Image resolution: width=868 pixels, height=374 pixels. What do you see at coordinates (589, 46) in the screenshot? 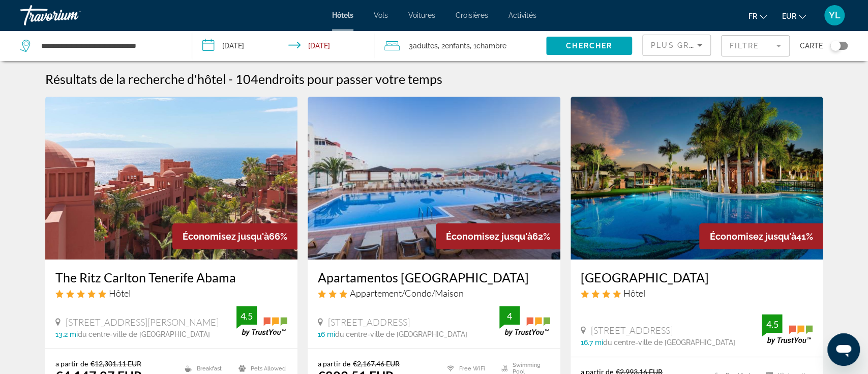
I see `button: Chercher` at bounding box center [589, 46].